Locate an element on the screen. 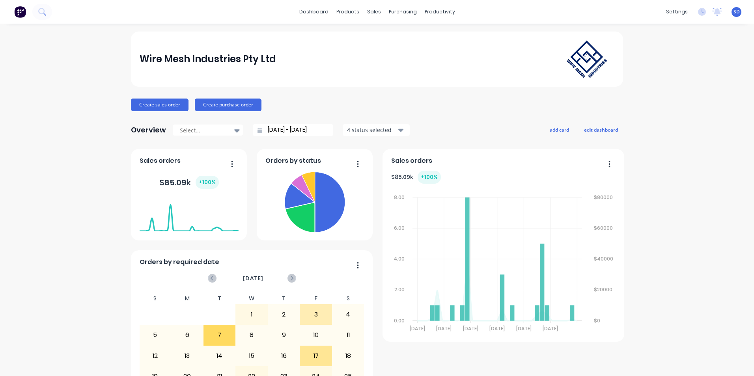 The image size is (754, 376). div: F is located at coordinates (316, 299).